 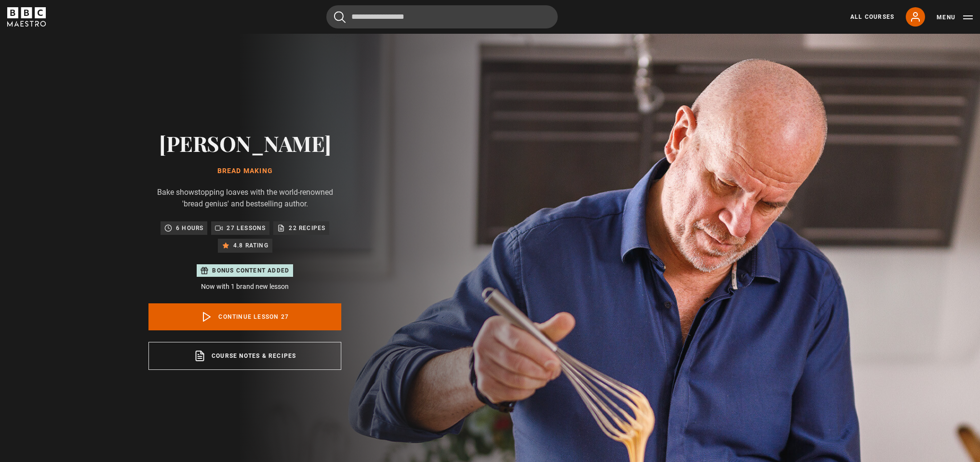 I want to click on p: 4.8 rating, so click(x=250, y=245).